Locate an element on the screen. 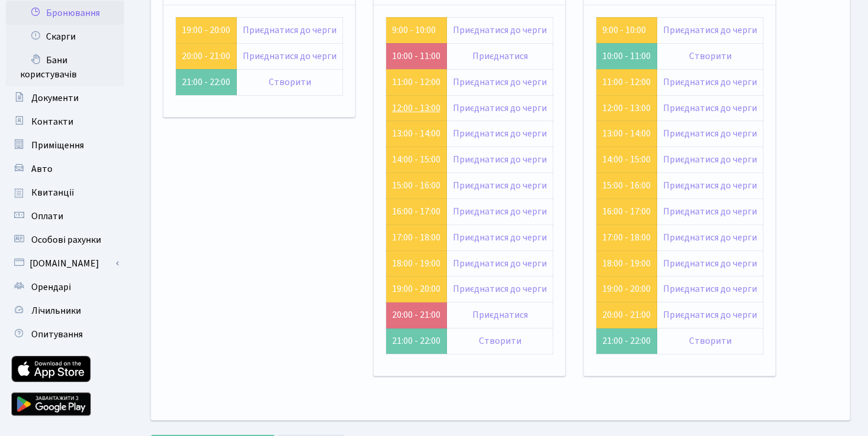  span: Лічильники is located at coordinates (56, 310).